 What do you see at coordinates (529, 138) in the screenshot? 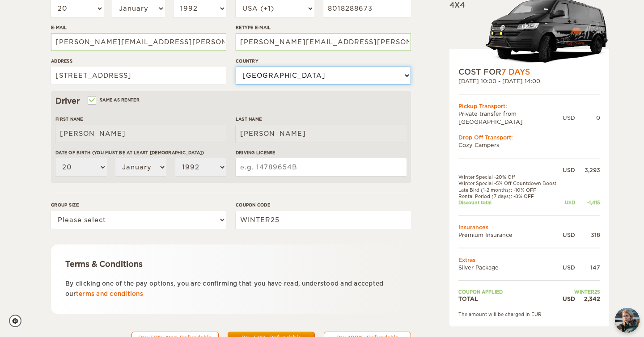
I see `div: Drop Off Transport:` at bounding box center [529, 138].